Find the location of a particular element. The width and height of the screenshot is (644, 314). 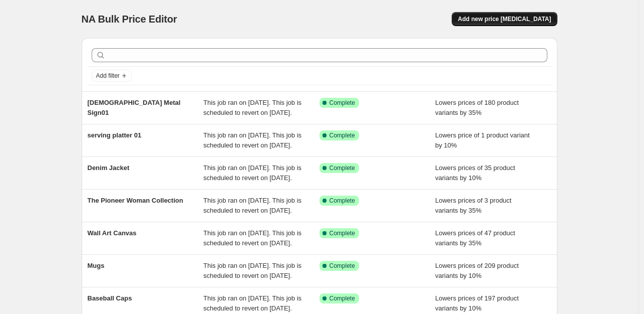

span: The Pioneer Woman Collection is located at coordinates (135, 200).